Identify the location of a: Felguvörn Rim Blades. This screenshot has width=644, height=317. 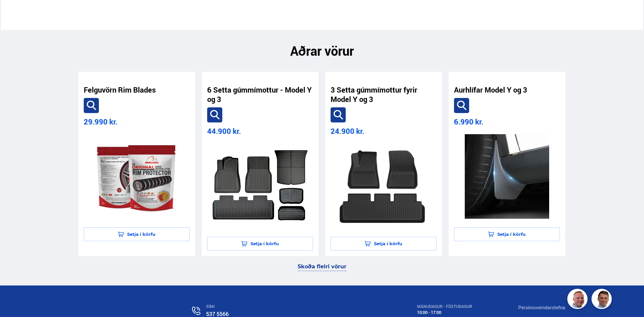
(119, 90).